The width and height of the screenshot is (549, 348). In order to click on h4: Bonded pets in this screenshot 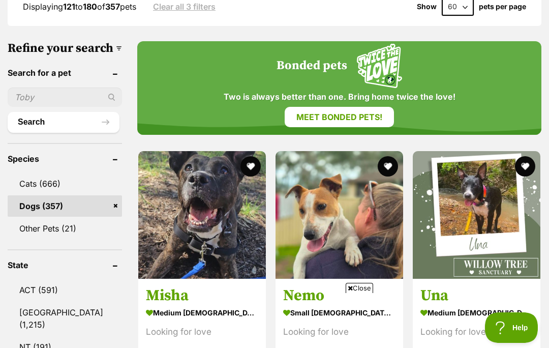, I will do `click(311, 66)`.